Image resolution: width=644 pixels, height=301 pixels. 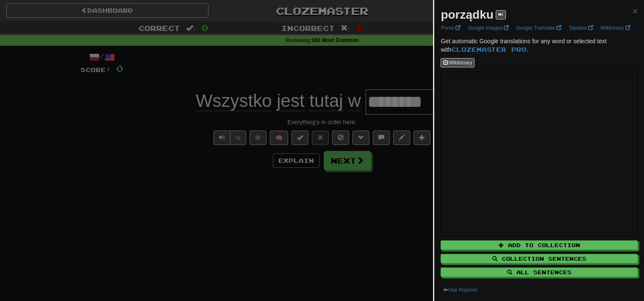 What do you see at coordinates (489, 50) in the screenshot?
I see `a: Clozemaster Pro` at bounding box center [489, 50].